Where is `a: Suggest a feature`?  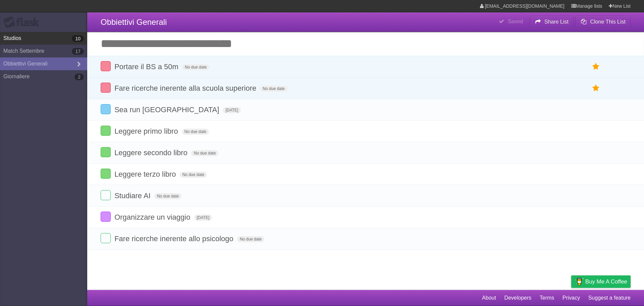 a: Suggest a feature is located at coordinates (610, 298).